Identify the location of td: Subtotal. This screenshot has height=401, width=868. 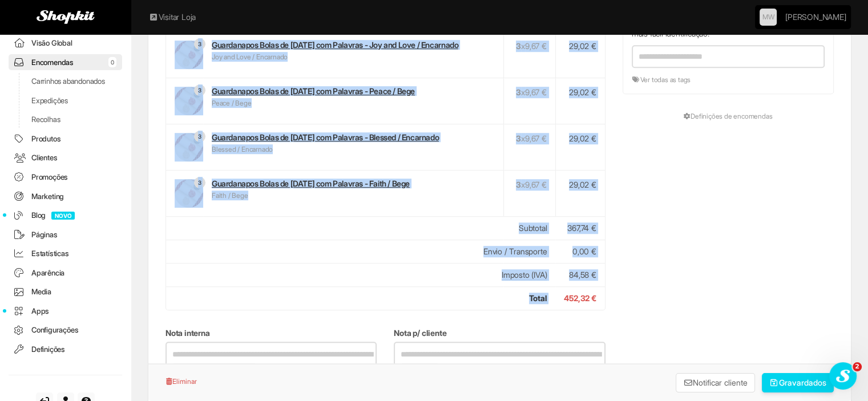
(360, 227).